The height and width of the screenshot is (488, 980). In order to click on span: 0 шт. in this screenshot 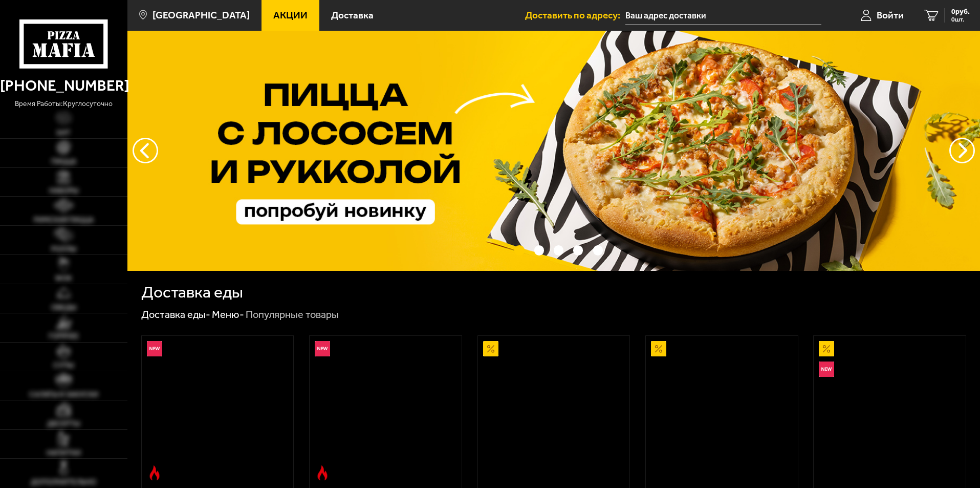, I will do `click(960, 20)`.